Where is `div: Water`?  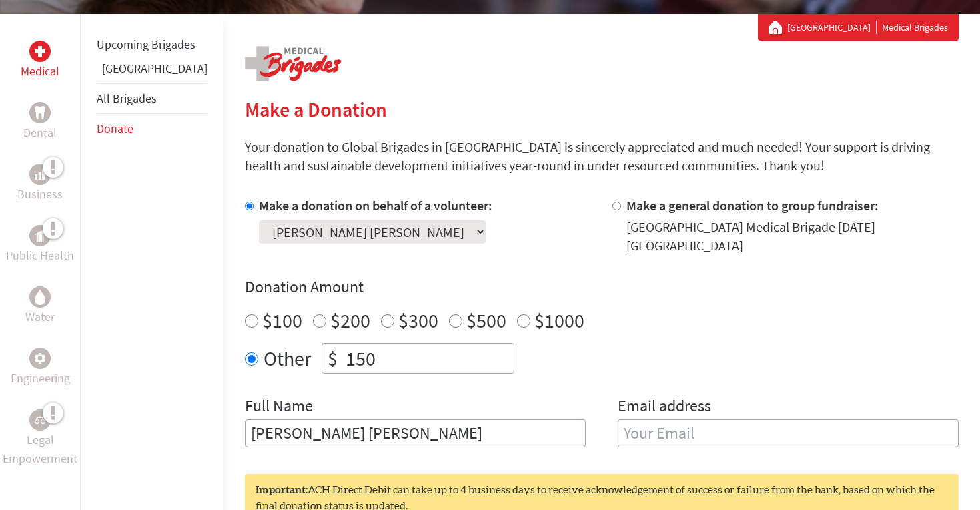 div: Water is located at coordinates (40, 297).